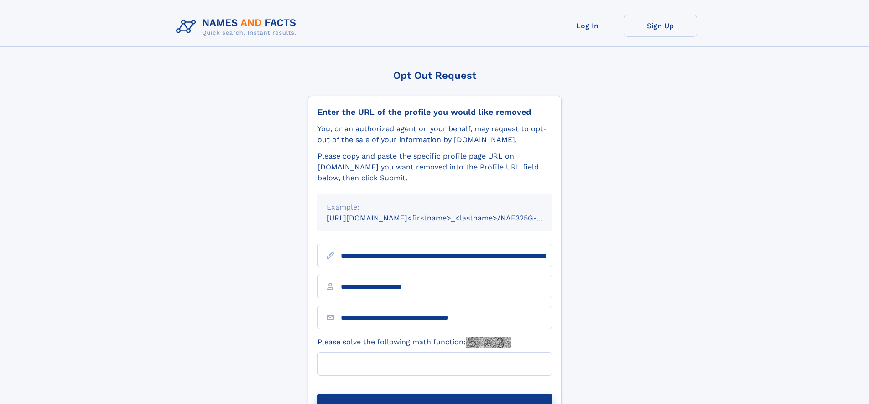 The image size is (869, 404). What do you see at coordinates (660, 26) in the screenshot?
I see `a: Sign Up` at bounding box center [660, 26].